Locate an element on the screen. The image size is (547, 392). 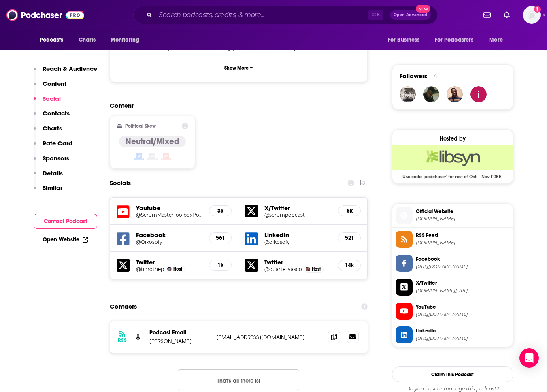
h5: LinkedIn is located at coordinates (298, 235).